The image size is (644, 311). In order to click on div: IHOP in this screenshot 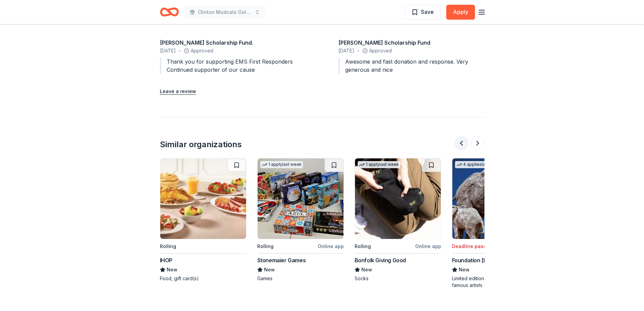, I will do `click(166, 260)`.